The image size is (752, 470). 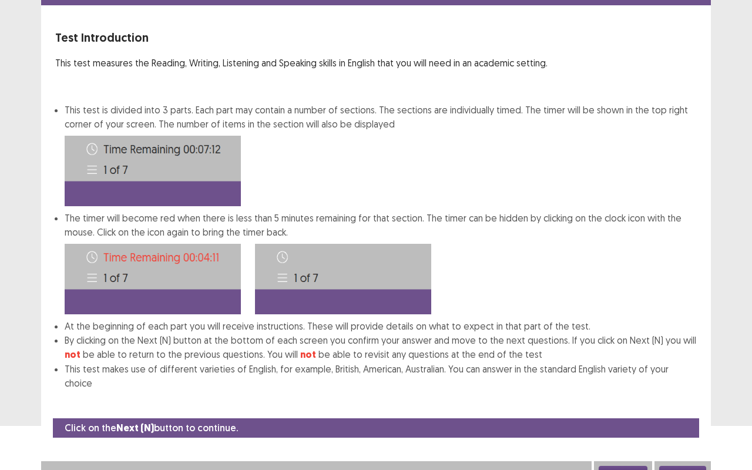 I want to click on p: Test Introduction, so click(x=376, y=38).